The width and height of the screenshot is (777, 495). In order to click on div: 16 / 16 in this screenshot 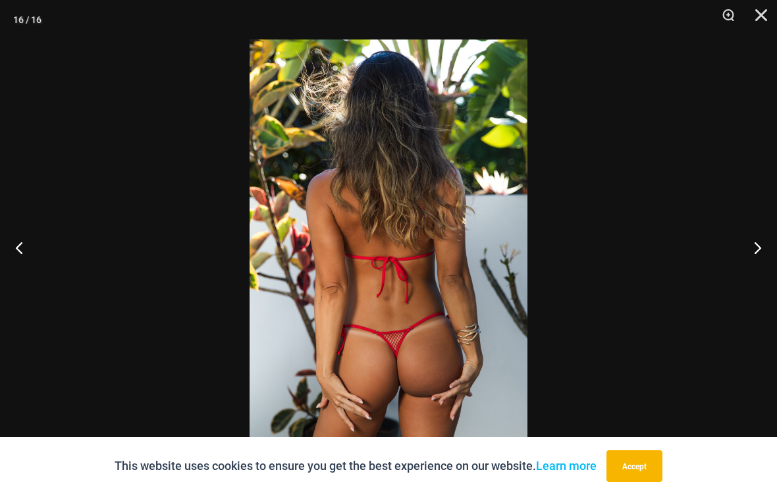, I will do `click(27, 20)`.